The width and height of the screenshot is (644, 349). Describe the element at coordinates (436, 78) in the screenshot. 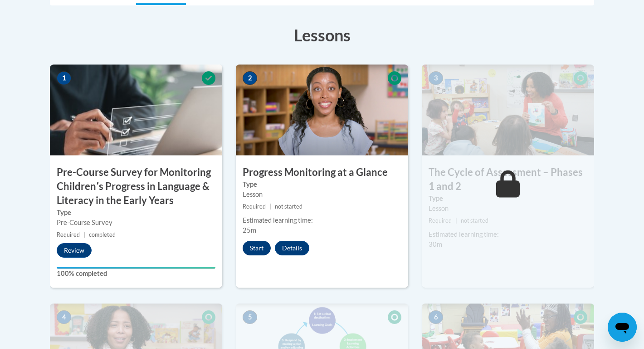

I see `span: 3` at that location.